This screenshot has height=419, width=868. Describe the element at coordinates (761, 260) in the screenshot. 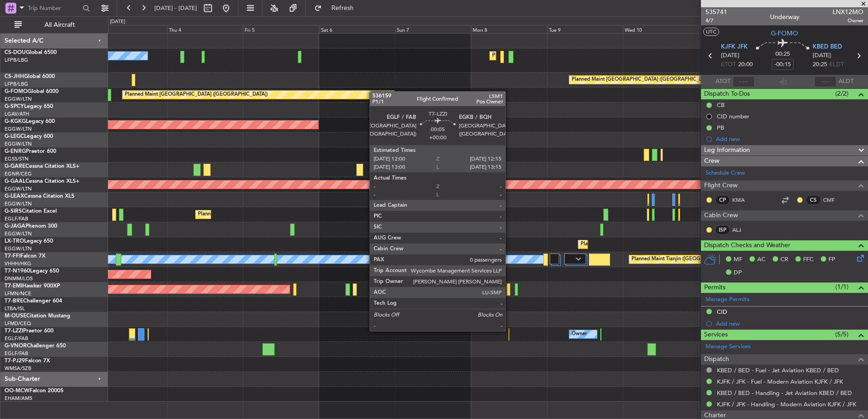

I see `span: AC` at that location.